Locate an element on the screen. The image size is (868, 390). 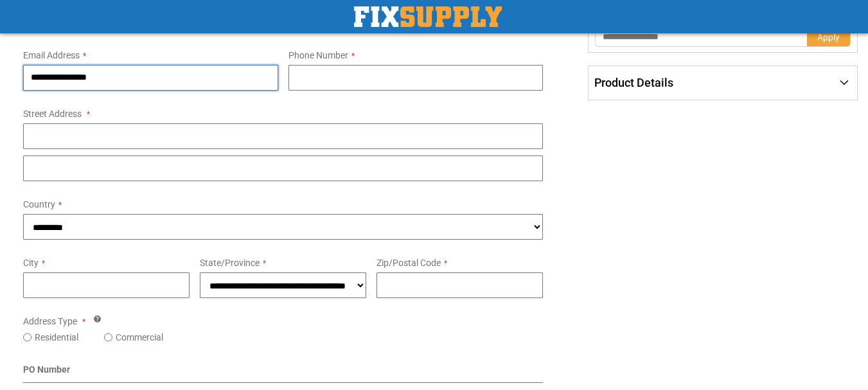
button: Apply is located at coordinates (829, 37).